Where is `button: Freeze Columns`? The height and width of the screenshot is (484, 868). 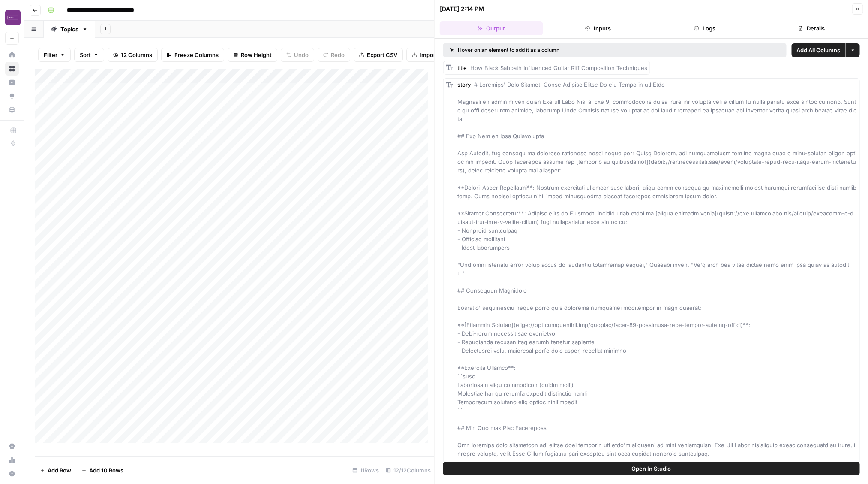 button: Freeze Columns is located at coordinates (192, 55).